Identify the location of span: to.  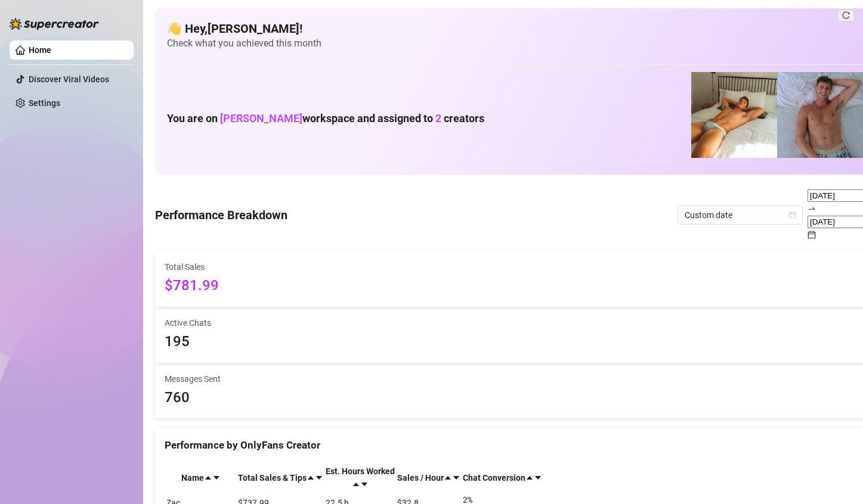
(812, 209).